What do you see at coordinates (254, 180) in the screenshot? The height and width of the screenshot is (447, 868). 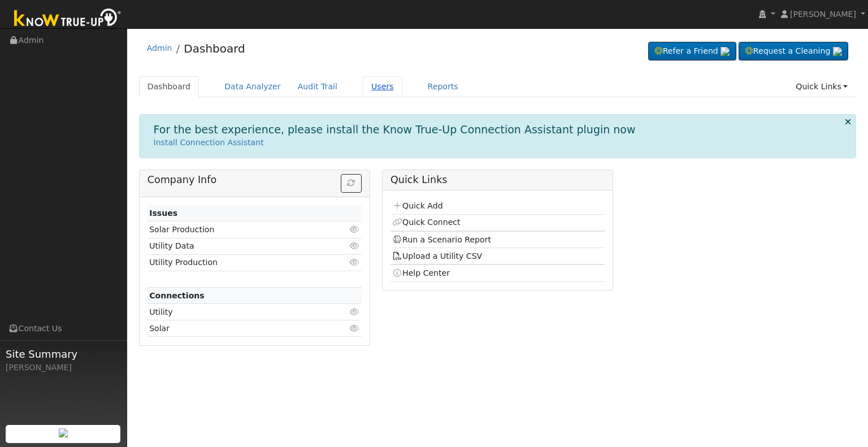 I see `h5: Company Info` at bounding box center [254, 180].